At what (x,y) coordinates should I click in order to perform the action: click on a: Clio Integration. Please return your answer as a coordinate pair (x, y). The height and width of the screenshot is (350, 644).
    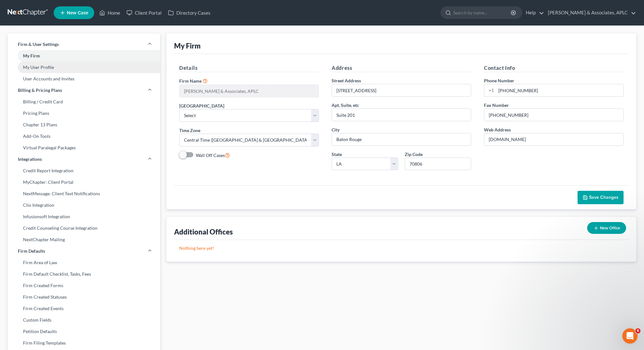
    Looking at the image, I should click on (84, 205).